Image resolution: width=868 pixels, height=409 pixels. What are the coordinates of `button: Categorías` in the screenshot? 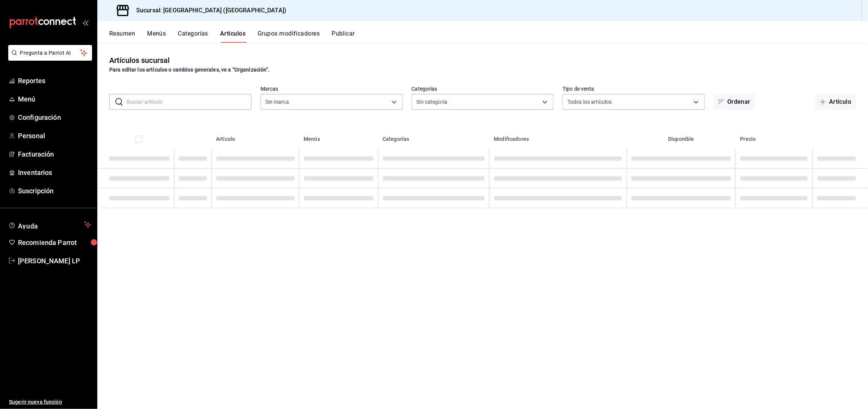 It's located at (193, 36).